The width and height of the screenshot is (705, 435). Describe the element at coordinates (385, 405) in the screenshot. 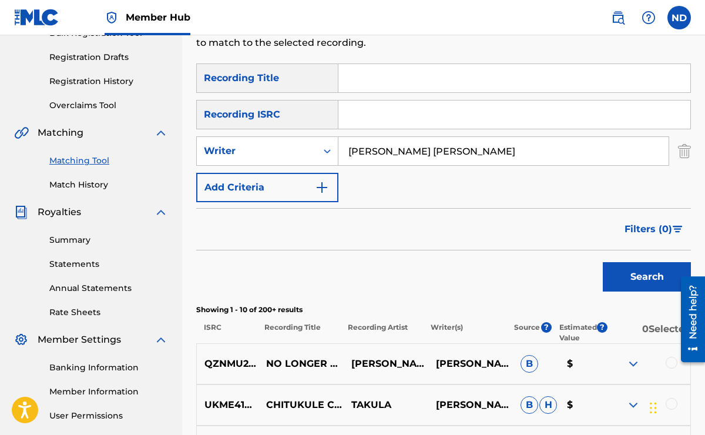

I see `p: TAKULA` at that location.